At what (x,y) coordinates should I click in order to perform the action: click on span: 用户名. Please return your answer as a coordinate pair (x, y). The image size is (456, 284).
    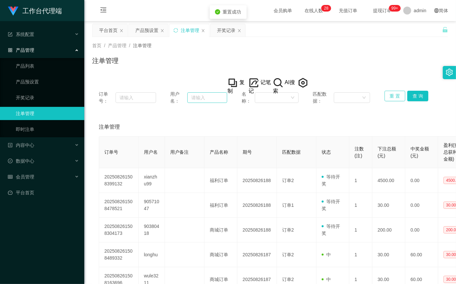
    Looking at the image, I should click on (151, 152).